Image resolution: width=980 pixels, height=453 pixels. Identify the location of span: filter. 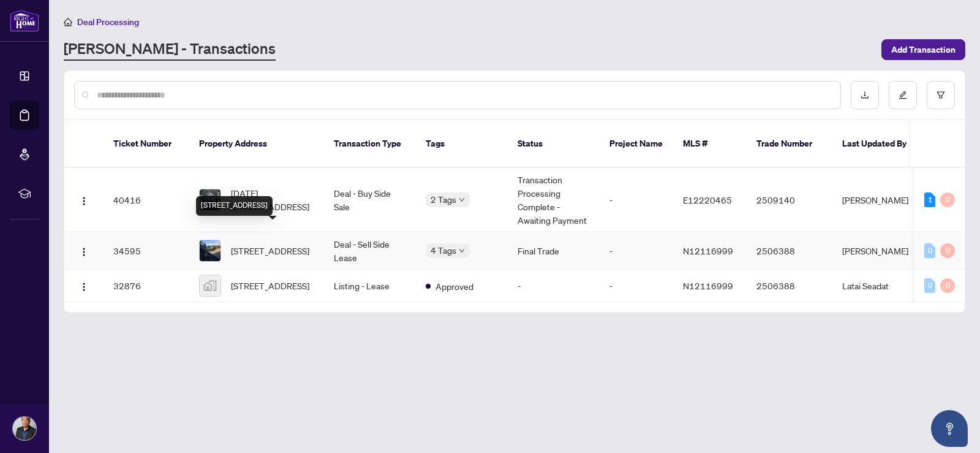
(941, 95).